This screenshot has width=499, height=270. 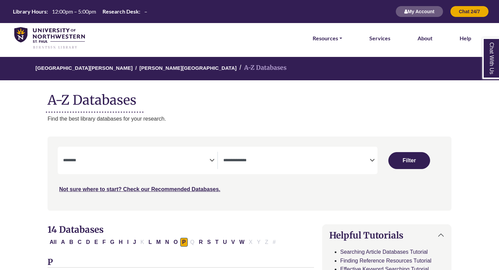 What do you see at coordinates (385, 261) in the screenshot?
I see `a: Finding Reference Resources Tutorial` at bounding box center [385, 261].